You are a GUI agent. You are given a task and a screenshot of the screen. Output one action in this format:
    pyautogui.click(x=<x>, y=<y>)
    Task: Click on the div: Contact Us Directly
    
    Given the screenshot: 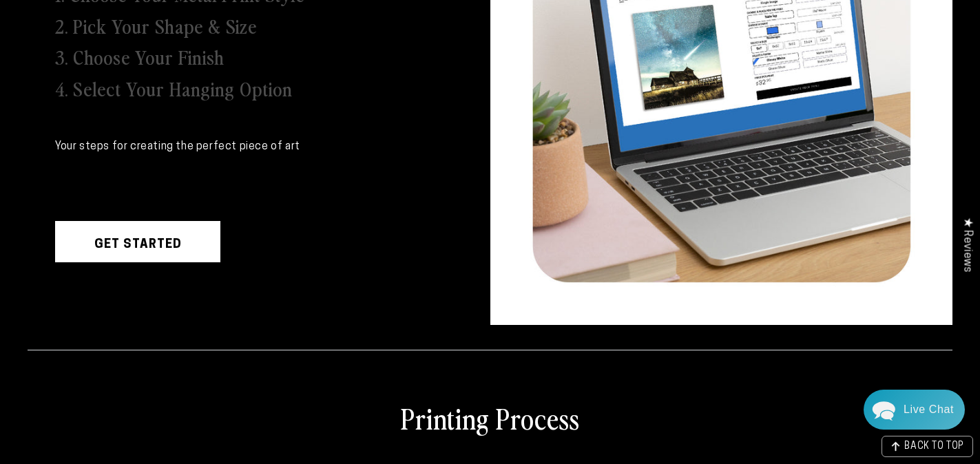 What is the action you would take?
    pyautogui.click(x=928, y=409)
    